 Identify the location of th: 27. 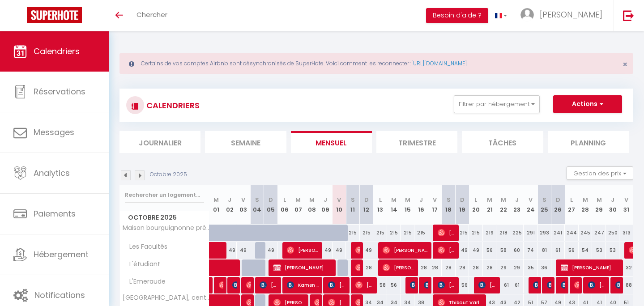
(572, 205).